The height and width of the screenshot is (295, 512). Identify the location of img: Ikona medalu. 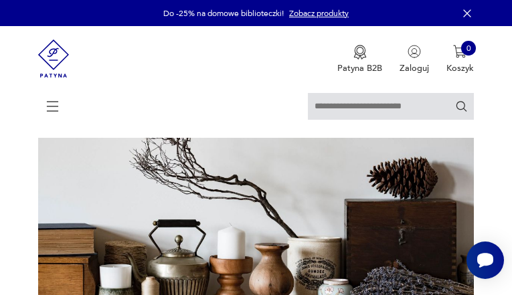
(360, 52).